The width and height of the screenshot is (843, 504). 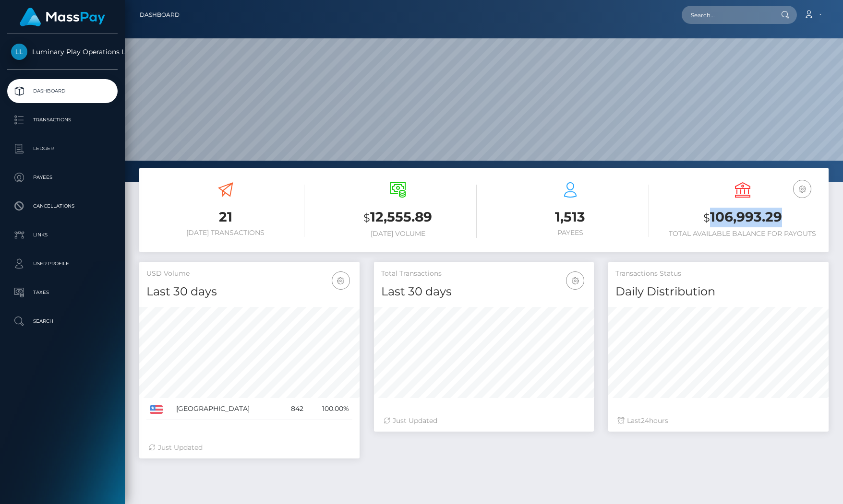 I want to click on h3: 106,993.29, so click(x=742, y=217).